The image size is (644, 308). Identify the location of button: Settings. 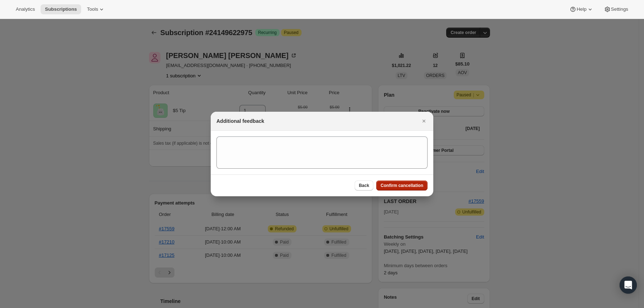
(616, 9).